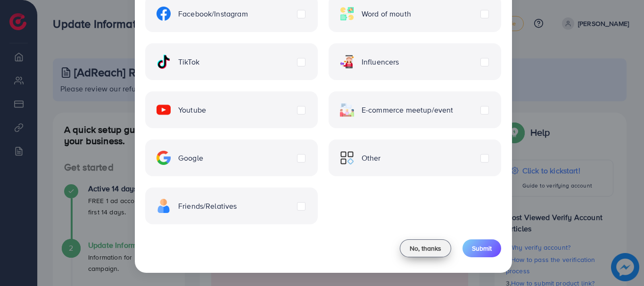 The height and width of the screenshot is (286, 644). Describe the element at coordinates (407, 110) in the screenshot. I see `span: E-commerce meetup/event` at that location.